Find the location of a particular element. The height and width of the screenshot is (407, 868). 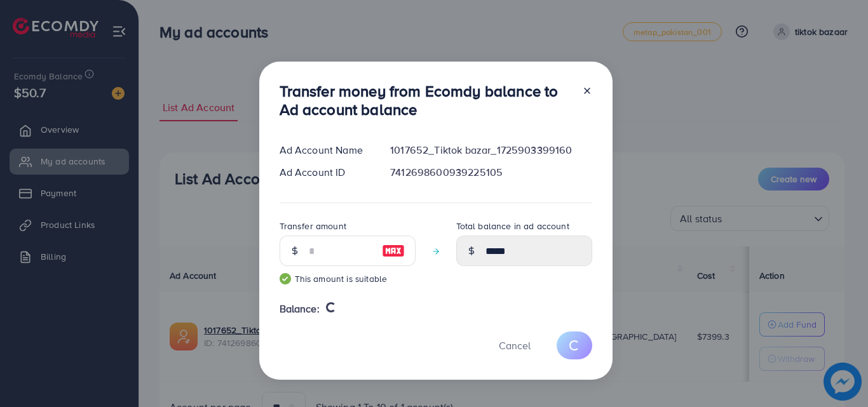

label: Total balance in ad account is located at coordinates (512, 226).